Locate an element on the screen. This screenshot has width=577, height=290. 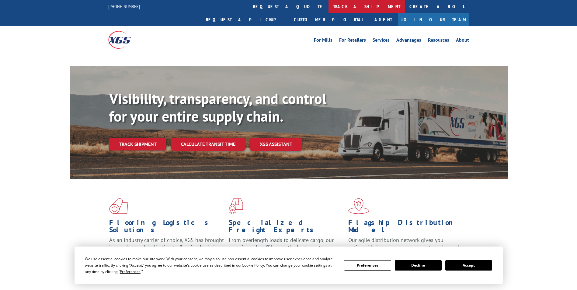
div: Cookie Consent Prompt is located at coordinates (289, 265).